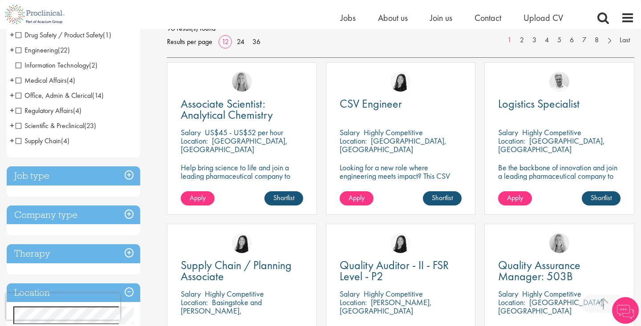 This screenshot has height=326, width=641. What do you see at coordinates (73, 293) in the screenshot?
I see `h3: Location` at bounding box center [73, 293].